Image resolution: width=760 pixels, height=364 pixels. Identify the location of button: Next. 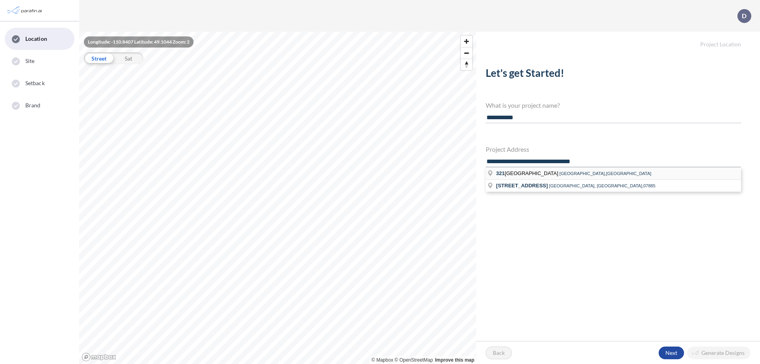
(672, 353).